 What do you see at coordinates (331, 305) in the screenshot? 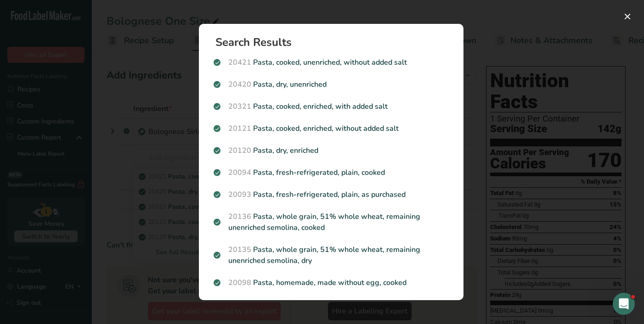
I see `p: Pasta, homemade, made with egg, cooked` at bounding box center [331, 305].